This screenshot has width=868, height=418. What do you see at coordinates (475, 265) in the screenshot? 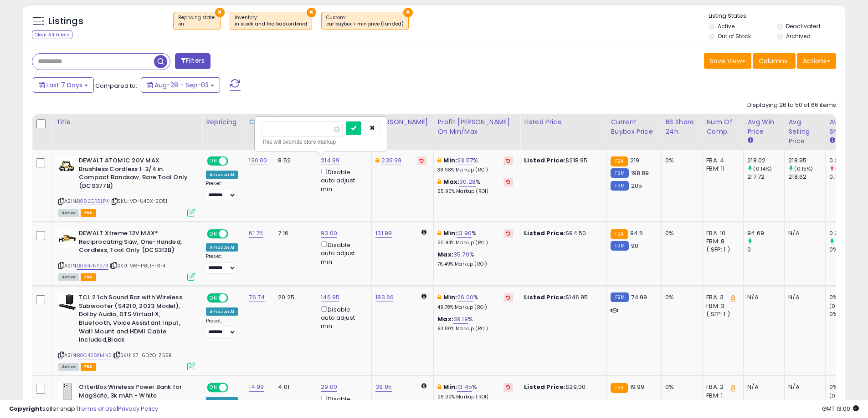
I see `p: 76.49% Markup (ROI)` at bounding box center [475, 265].